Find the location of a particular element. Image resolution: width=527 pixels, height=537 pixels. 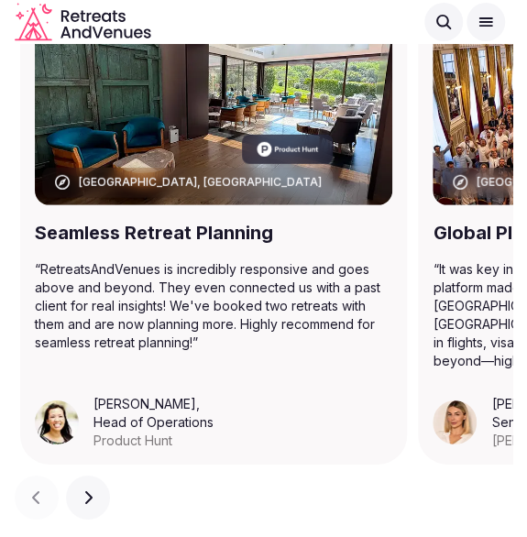

img: Barcelona, Spain is located at coordinates (214, 110).